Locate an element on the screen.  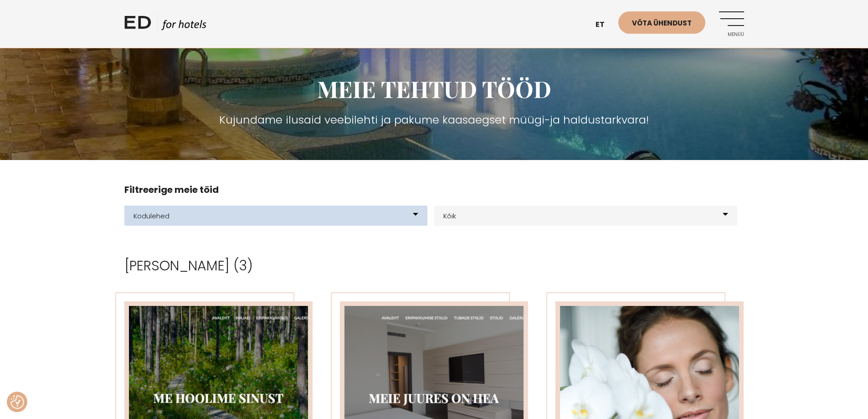
h4: Filtreerige meie töid is located at coordinates (434, 190).